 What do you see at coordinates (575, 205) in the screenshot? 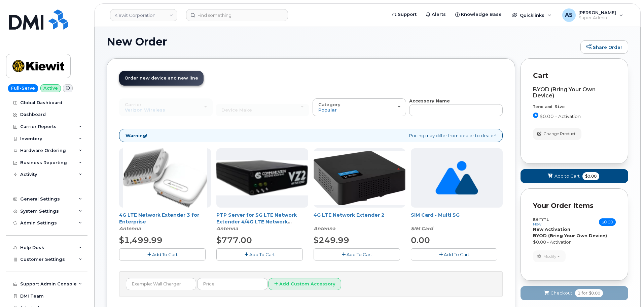
I see `p: Your Order Items` at bounding box center [575, 205].